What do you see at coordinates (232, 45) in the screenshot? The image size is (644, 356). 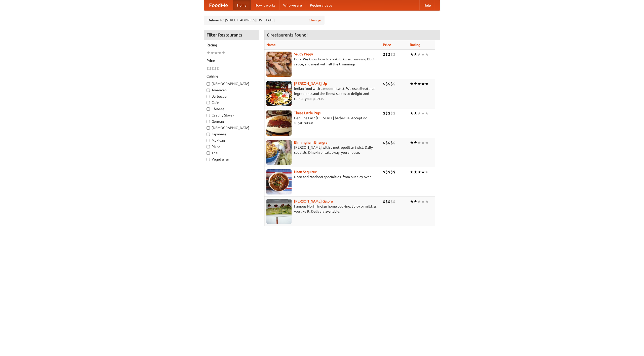 I see `h5: Rating` at bounding box center [232, 45].